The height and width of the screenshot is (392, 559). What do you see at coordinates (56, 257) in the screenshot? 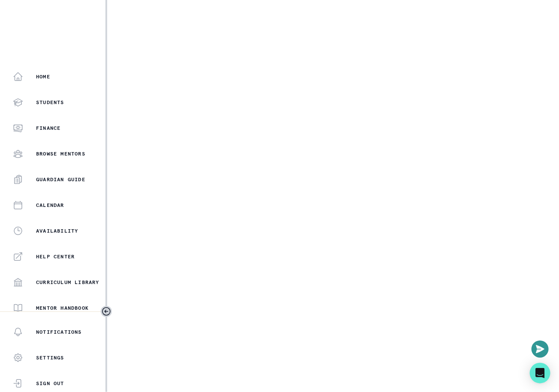
I see `p: Help Center` at bounding box center [56, 257].